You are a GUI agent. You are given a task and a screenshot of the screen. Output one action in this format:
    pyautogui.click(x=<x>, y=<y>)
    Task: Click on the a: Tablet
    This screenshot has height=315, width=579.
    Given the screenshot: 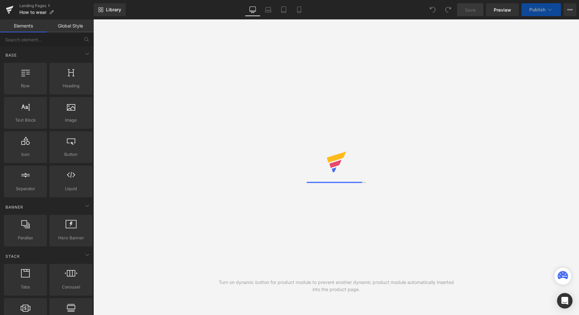 What is the action you would take?
    pyautogui.click(x=284, y=10)
    